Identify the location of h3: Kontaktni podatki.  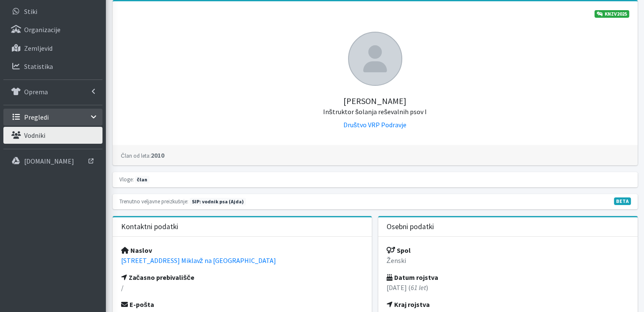
(150, 226).